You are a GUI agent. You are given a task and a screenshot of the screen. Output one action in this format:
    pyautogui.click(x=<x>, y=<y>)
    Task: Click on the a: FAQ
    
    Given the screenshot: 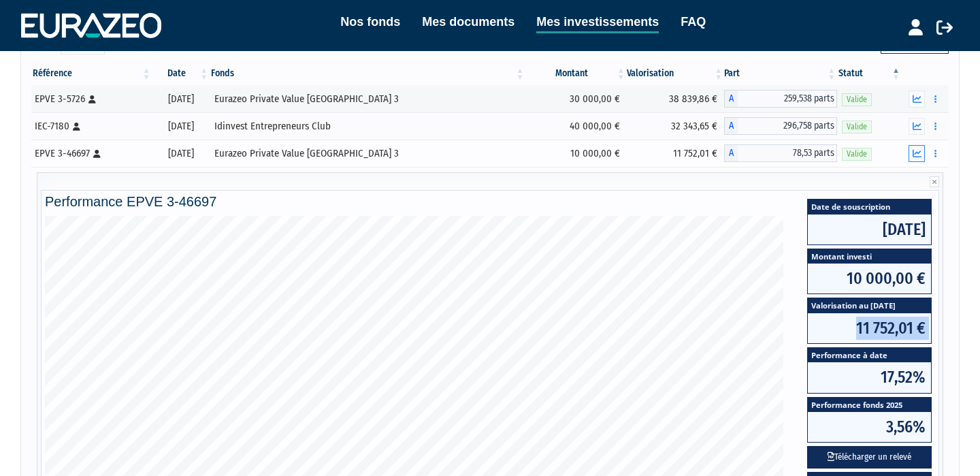 What is the action you would take?
    pyautogui.click(x=693, y=22)
    